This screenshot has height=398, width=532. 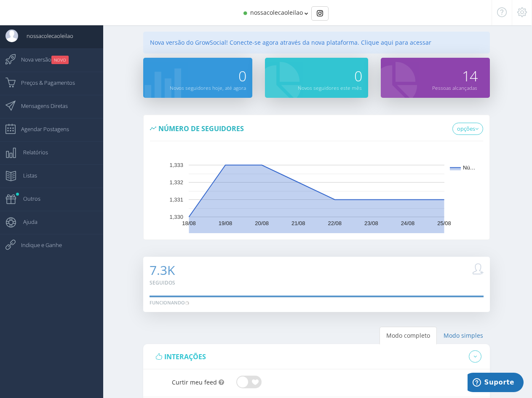 I want to click on span: Nova versão, so click(x=41, y=60).